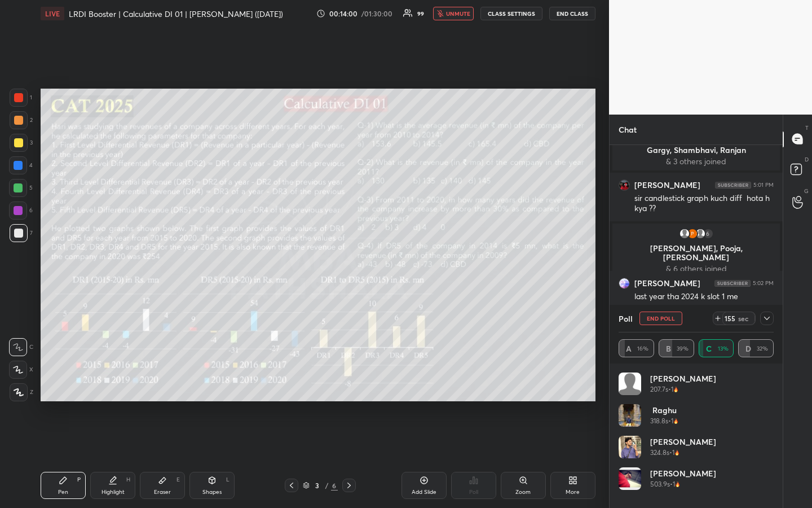 This screenshot has width=812, height=508. What do you see at coordinates (424, 492) in the screenshot?
I see `div: Add Slide` at bounding box center [424, 492].